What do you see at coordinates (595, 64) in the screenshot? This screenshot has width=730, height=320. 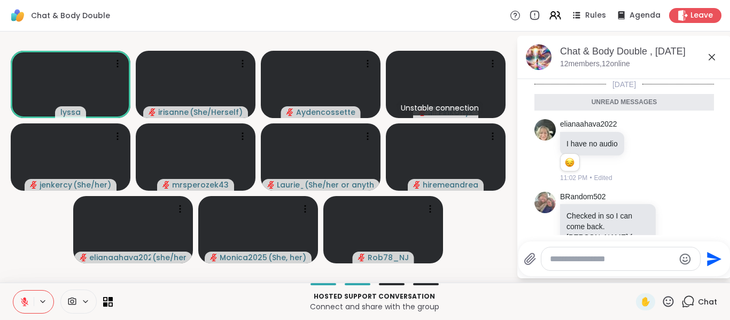 I see `p: 12 members, 12 online` at bounding box center [595, 64].